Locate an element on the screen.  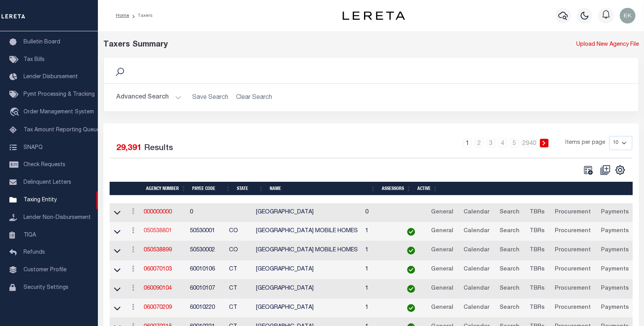
td: 60010220 is located at coordinates (206, 308).